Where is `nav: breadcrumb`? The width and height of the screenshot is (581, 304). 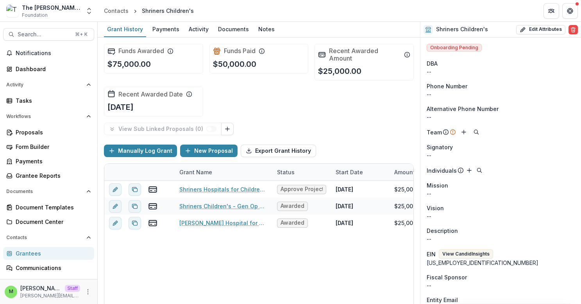
nav: breadcrumb is located at coordinates (149, 11).